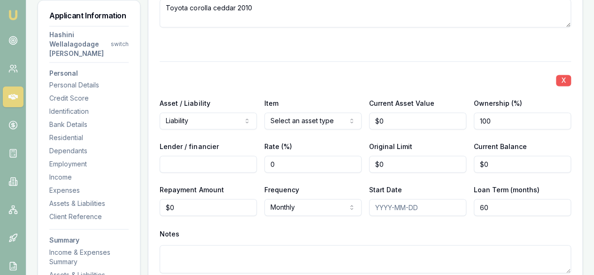  What do you see at coordinates (402, 103) in the screenshot?
I see `label: Current Asset Value` at bounding box center [402, 103].